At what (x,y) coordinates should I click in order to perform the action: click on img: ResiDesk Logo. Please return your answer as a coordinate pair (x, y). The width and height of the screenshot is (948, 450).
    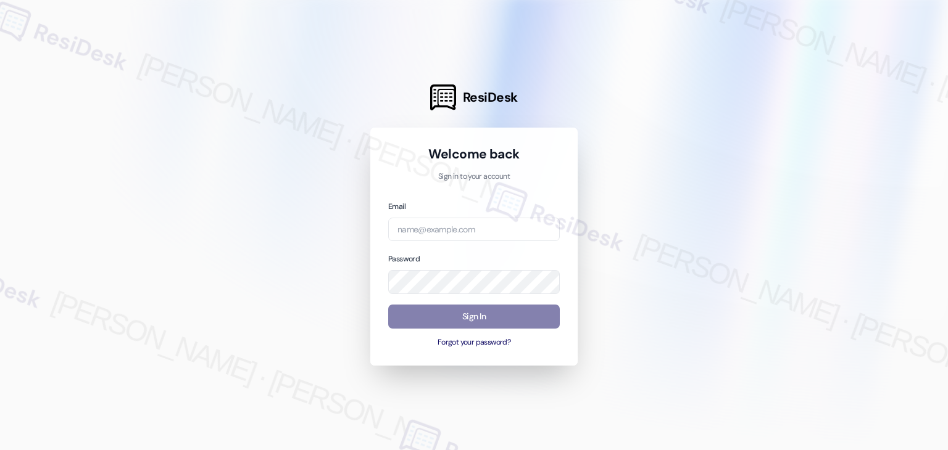
    Looking at the image, I should click on (443, 97).